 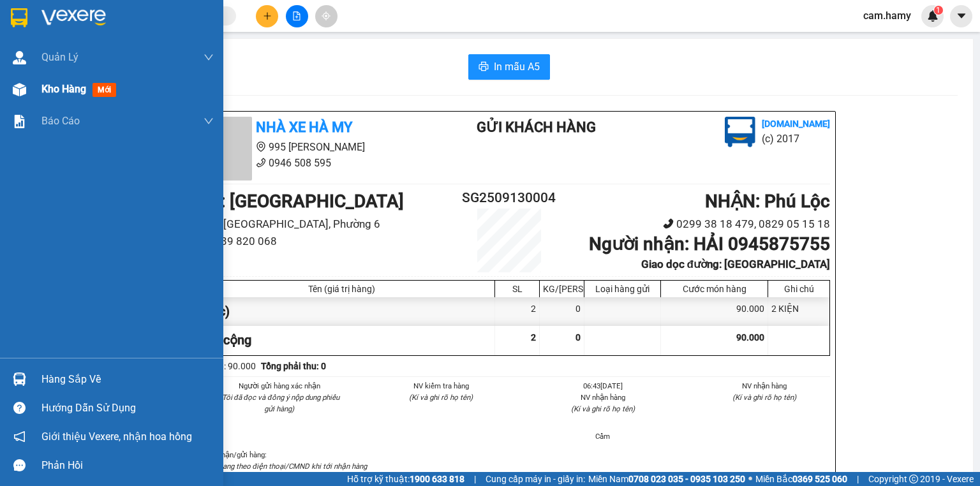 What do you see at coordinates (341, 289) in the screenshot?
I see `div: Tên (giá trị hàng)` at bounding box center [341, 289].